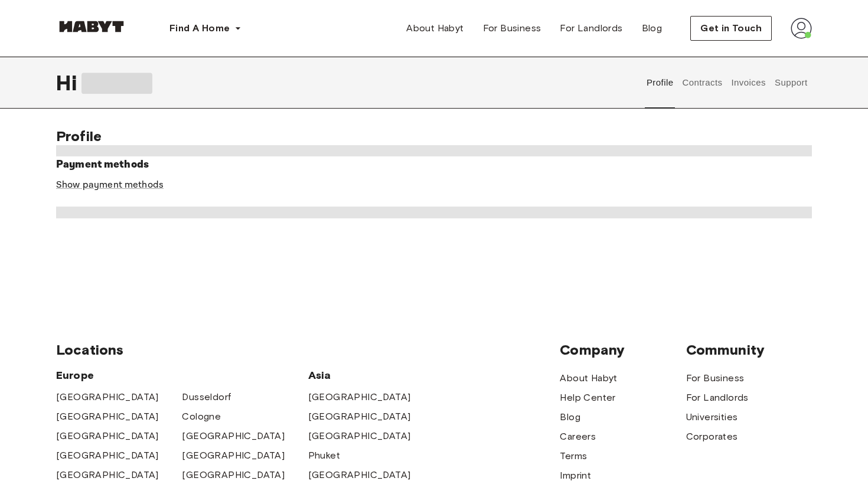 The image size is (868, 491). Describe the element at coordinates (587, 399) in the screenshot. I see `span: Help Center` at that location.